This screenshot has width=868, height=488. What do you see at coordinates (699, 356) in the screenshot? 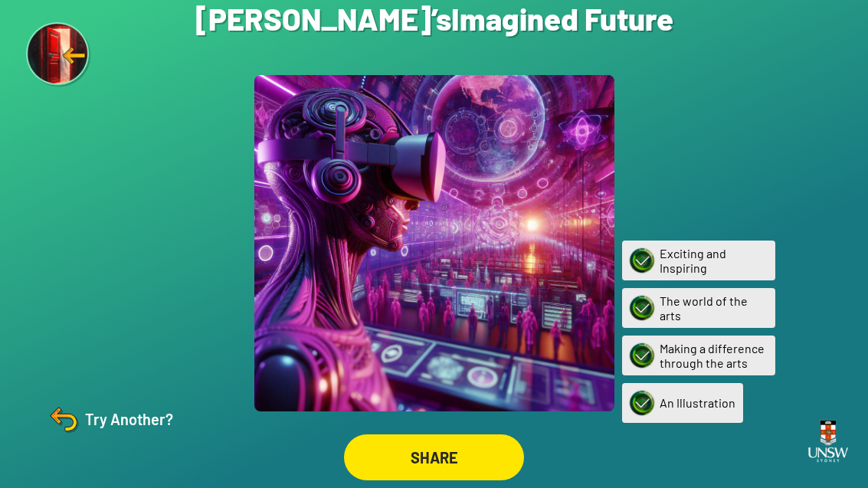
I see `div: Making a difference through the arts` at bounding box center [699, 356].